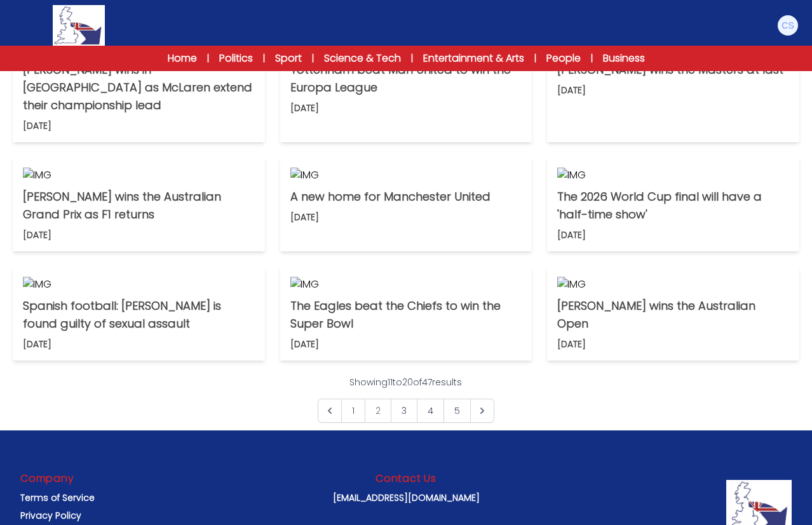 Image resolution: width=812 pixels, height=525 pixels. Describe the element at coordinates (51, 516) in the screenshot. I see `a: Privacy Policy` at that location.